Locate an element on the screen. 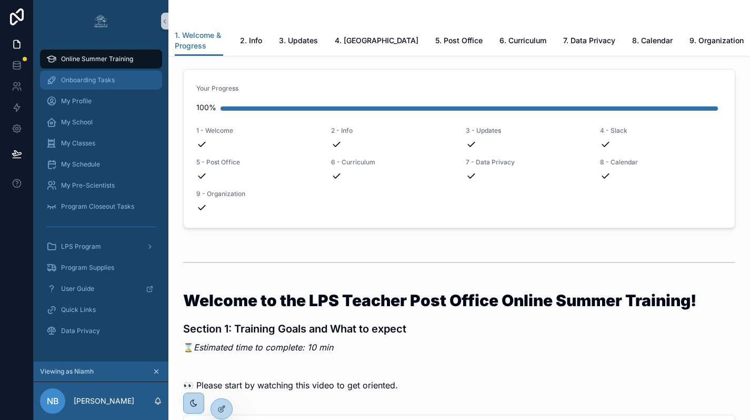 The height and width of the screenshot is (420, 750). span: Your Progress is located at coordinates (459, 88).